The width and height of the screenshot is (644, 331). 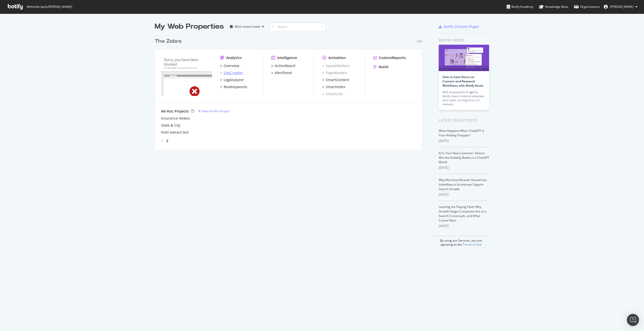 I want to click on div: Botify news, so click(x=464, y=40).